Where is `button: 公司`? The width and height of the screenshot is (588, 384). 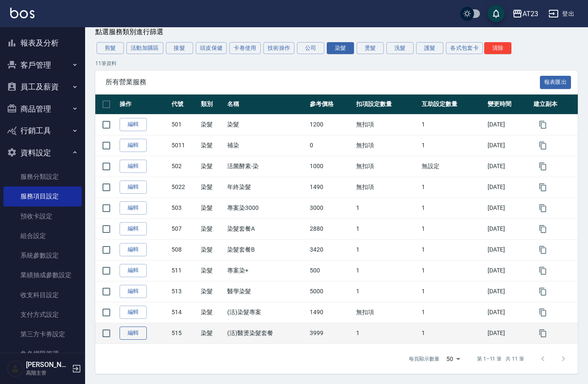 button: 公司 is located at coordinates (311, 48).